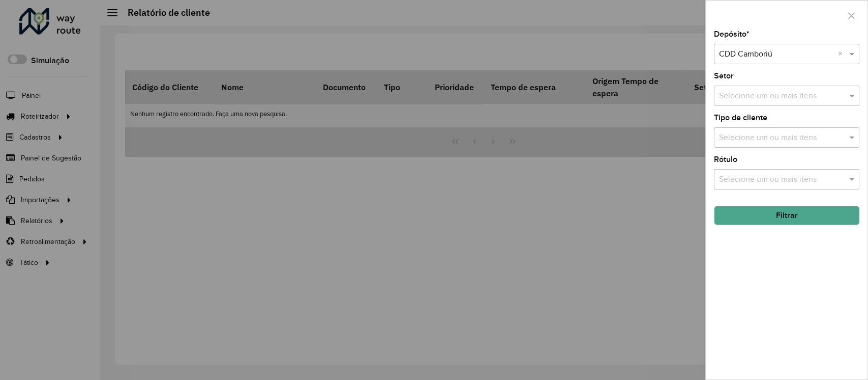 Image resolution: width=868 pixels, height=380 pixels. Describe the element at coordinates (724, 76) in the screenshot. I see `label: Setor` at that location.